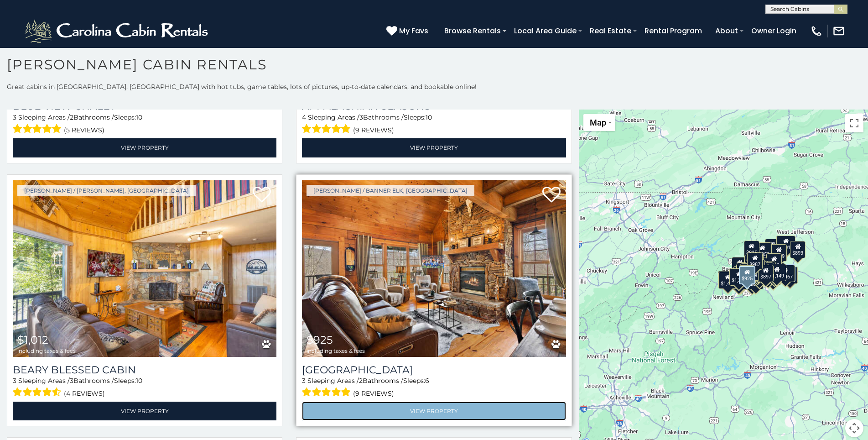 Image resolution: width=868 pixels, height=440 pixels. What do you see at coordinates (145, 370) in the screenshot?
I see `a: Beary Blessed Cabin` at bounding box center [145, 370].